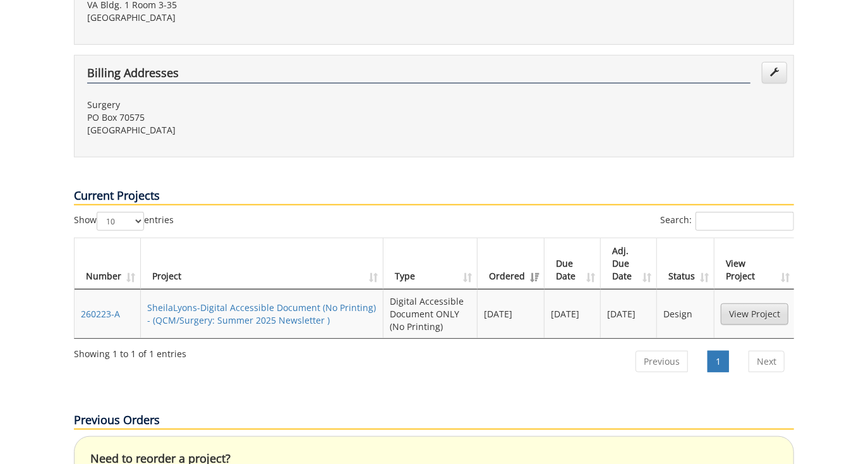 This screenshot has width=868, height=464. I want to click on th: Ordered: activate to sort column ascending, so click(511, 264).